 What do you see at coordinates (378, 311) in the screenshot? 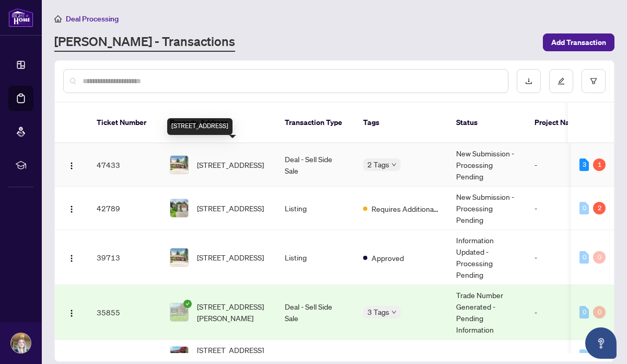
I see `span: 3 Tags` at bounding box center [378, 311].